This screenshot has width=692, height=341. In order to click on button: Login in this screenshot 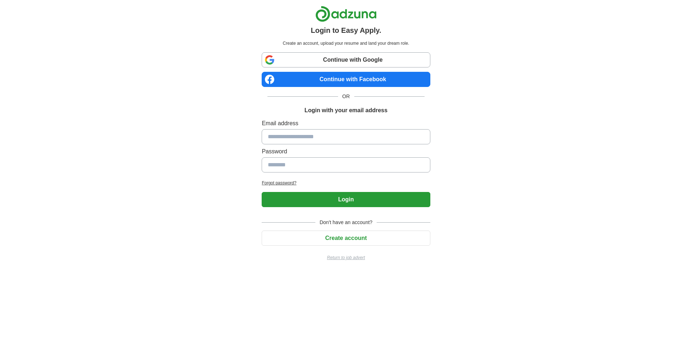, I will do `click(346, 199)`.